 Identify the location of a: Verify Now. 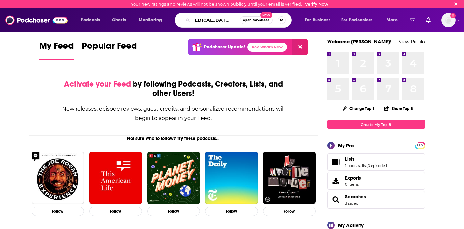
(316, 4).